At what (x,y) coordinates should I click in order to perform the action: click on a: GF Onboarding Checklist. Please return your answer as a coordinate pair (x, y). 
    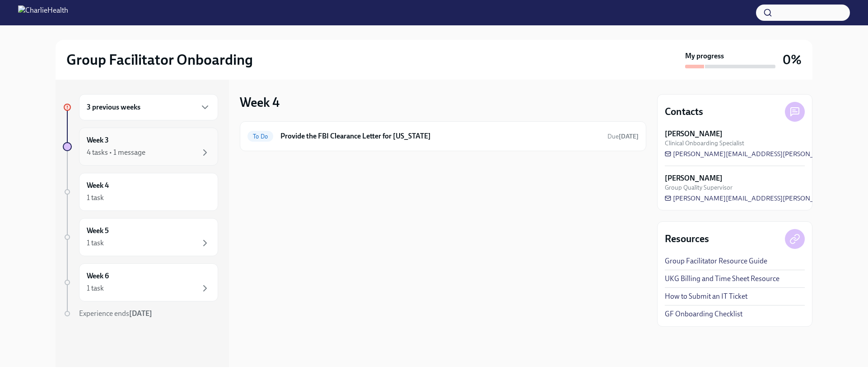
    Looking at the image, I should click on (704, 314).